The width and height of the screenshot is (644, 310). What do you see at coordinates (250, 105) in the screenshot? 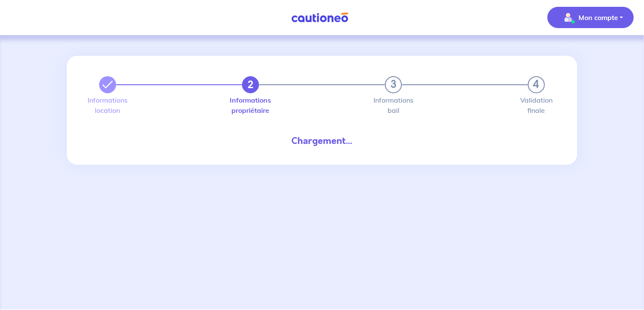
I see `label: Informations propriétaire` at bounding box center [250, 105].